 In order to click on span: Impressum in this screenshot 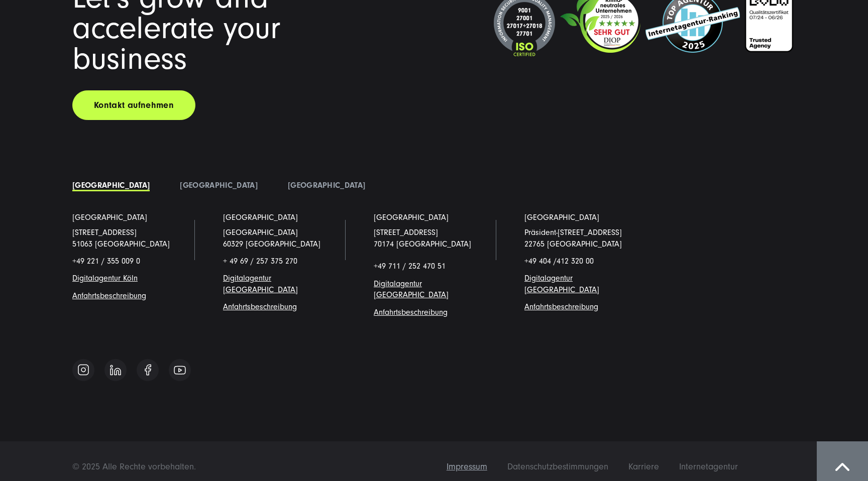, I will do `click(467, 467)`.